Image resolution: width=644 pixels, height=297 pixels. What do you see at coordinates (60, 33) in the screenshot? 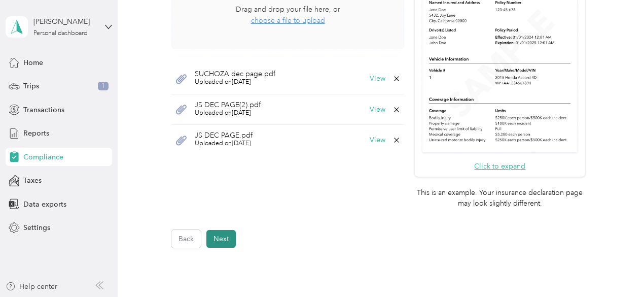
I see `div: Personal dashboard` at bounding box center [60, 33].